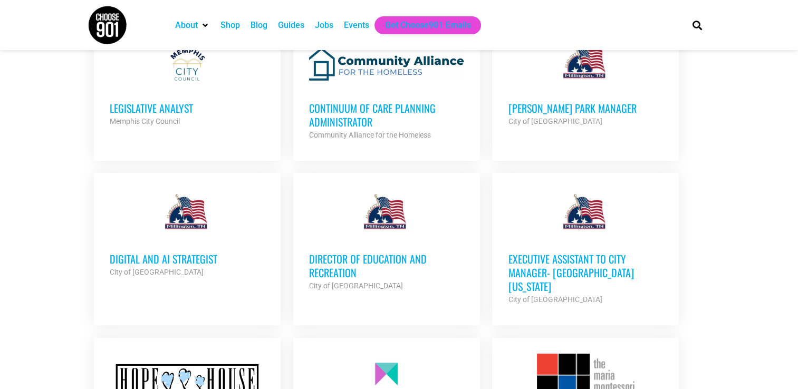  Describe the element at coordinates (324, 25) in the screenshot. I see `div: Jobs` at that location.